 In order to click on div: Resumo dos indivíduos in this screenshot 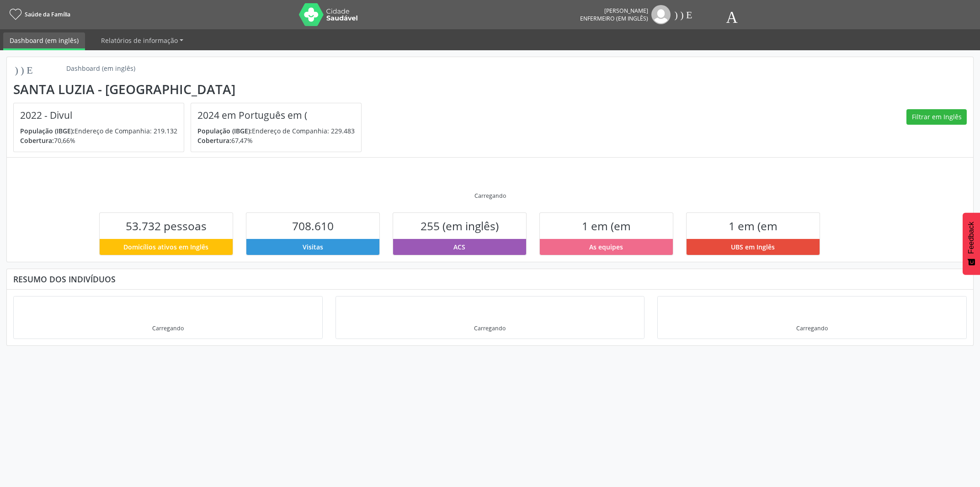, I will do `click(490, 279)`.